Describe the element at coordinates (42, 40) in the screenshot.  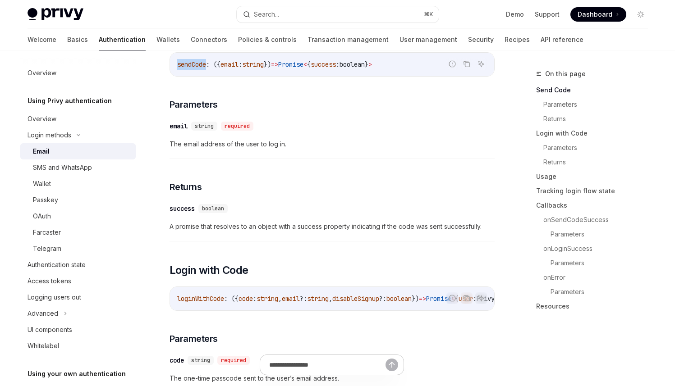
I see `a: Welcome` at that location.